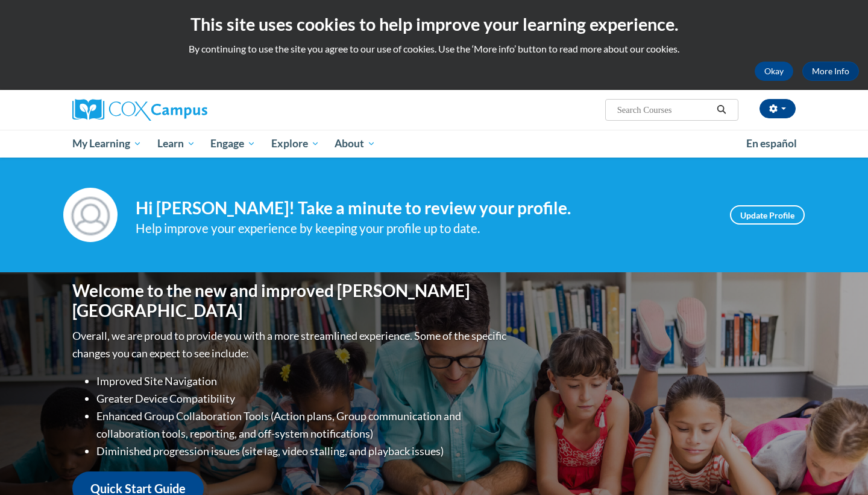 The height and width of the screenshot is (495, 868). What do you see at coordinates (291, 345) in the screenshot?
I see `p: Overall, we are proud to provide you with a more streamlined experience. Some of the specific cha...` at bounding box center [291, 345].